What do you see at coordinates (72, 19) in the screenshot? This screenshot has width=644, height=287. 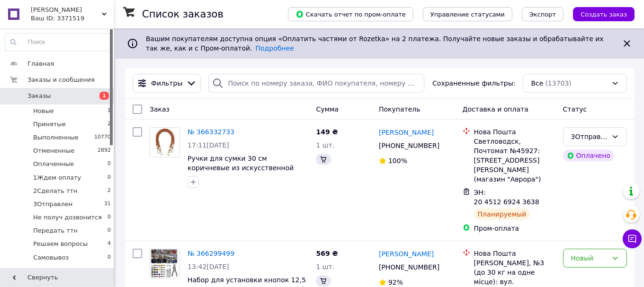 I see `div: Ваш ID: 3371519` at bounding box center [72, 19].